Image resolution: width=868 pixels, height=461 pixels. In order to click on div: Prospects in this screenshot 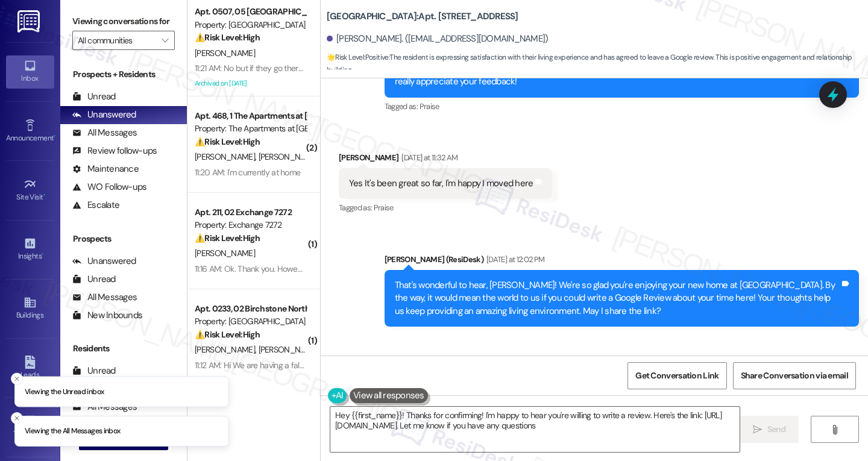, I will do `click(124, 239)`.